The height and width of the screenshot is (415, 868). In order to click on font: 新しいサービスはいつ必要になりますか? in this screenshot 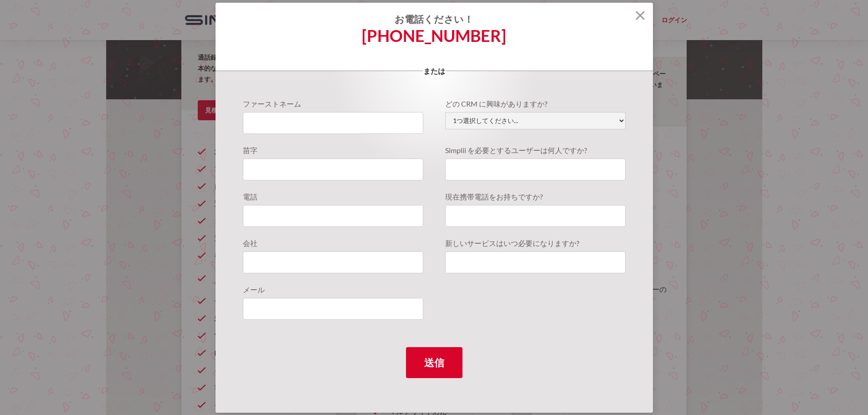, I will do `click(512, 243)`.